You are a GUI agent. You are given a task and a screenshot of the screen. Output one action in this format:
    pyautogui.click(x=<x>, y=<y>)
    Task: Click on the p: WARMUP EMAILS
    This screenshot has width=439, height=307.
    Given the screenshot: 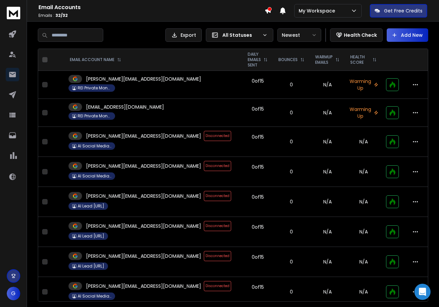 What is the action you would take?
    pyautogui.click(x=324, y=60)
    